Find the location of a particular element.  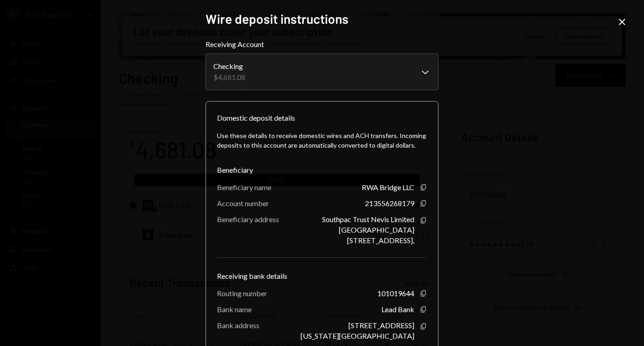

div: Beneficiary is located at coordinates (322, 170).